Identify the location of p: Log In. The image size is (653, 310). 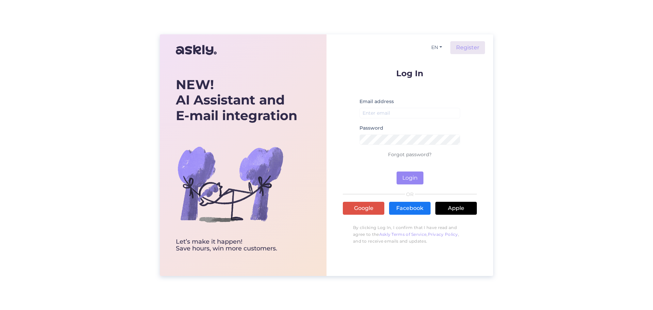
(410, 73).